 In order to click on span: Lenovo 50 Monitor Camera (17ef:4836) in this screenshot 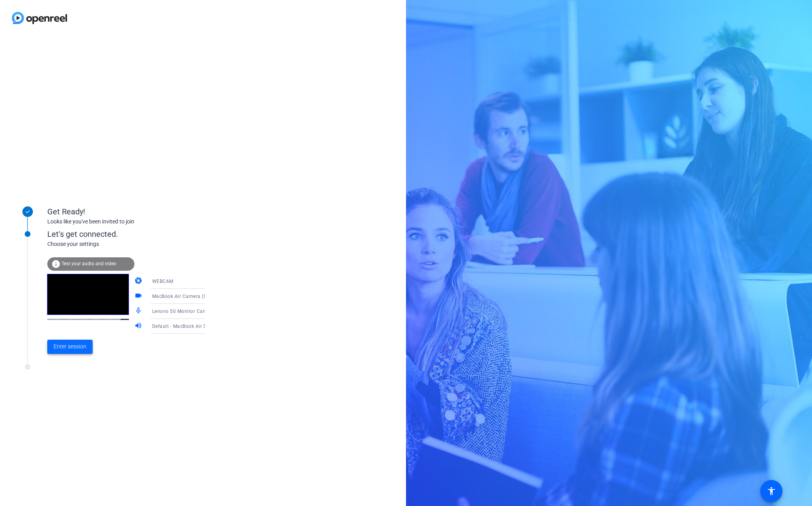, I will do `click(198, 311)`.